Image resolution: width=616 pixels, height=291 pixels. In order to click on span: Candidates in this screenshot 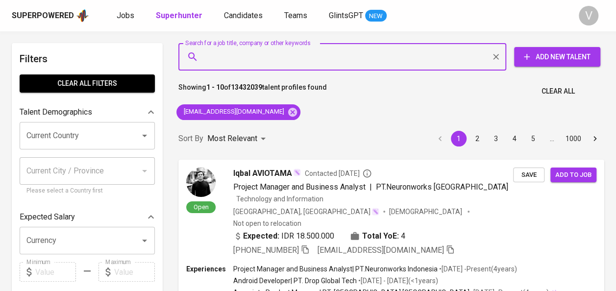, I will do `click(243, 15)`.